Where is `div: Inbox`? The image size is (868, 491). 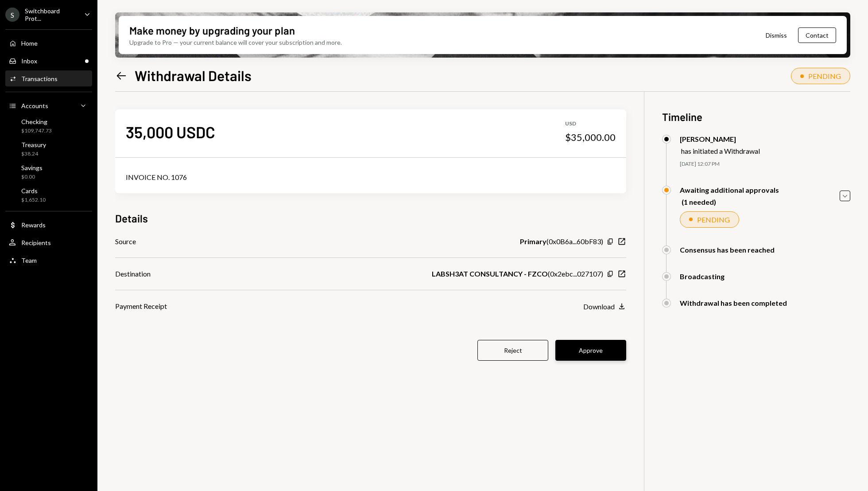
div: Inbox is located at coordinates (29, 61).